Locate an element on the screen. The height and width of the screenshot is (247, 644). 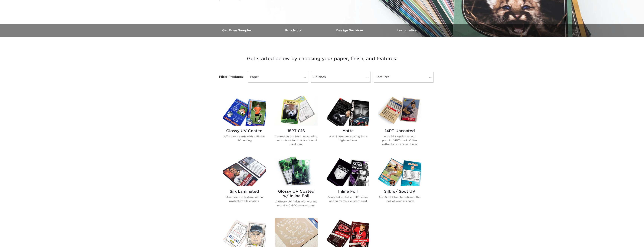
p: Affordable cards with a Glossy UV coating is located at coordinates (244, 138).